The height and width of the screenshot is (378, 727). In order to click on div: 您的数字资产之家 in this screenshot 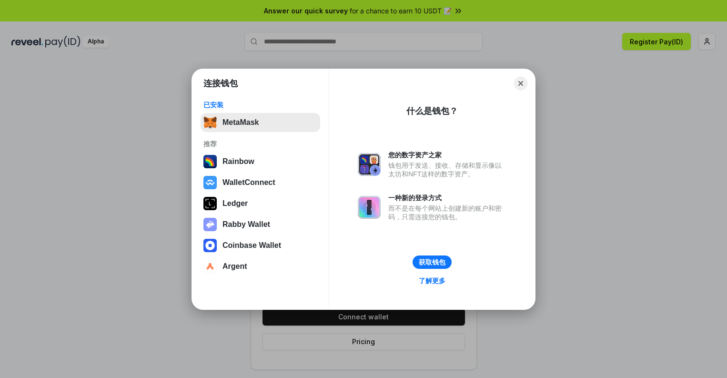, I will do `click(447, 155)`.